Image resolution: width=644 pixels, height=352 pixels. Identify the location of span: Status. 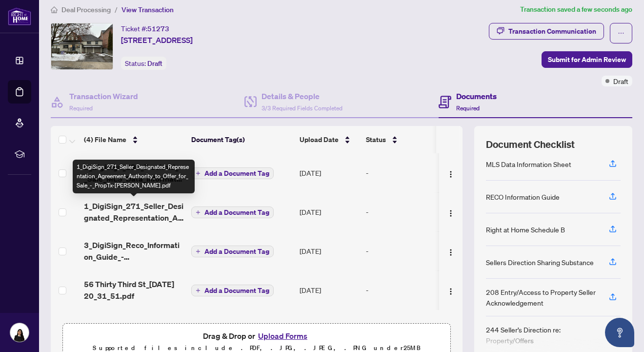
(375, 140).